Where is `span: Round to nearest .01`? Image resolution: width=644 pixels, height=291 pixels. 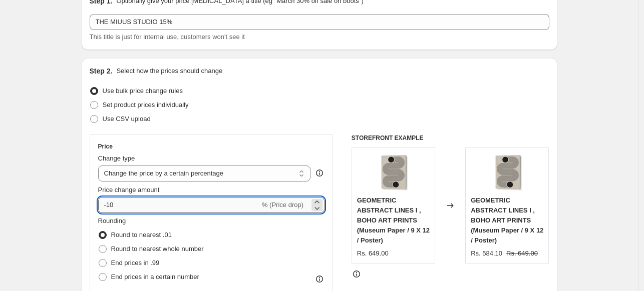 span: Round to nearest .01 is located at coordinates (141, 235).